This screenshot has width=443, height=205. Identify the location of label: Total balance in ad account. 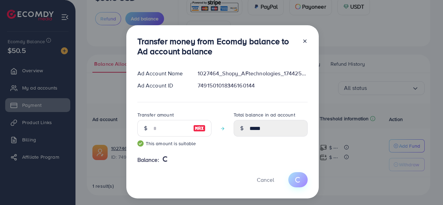
(264, 115).